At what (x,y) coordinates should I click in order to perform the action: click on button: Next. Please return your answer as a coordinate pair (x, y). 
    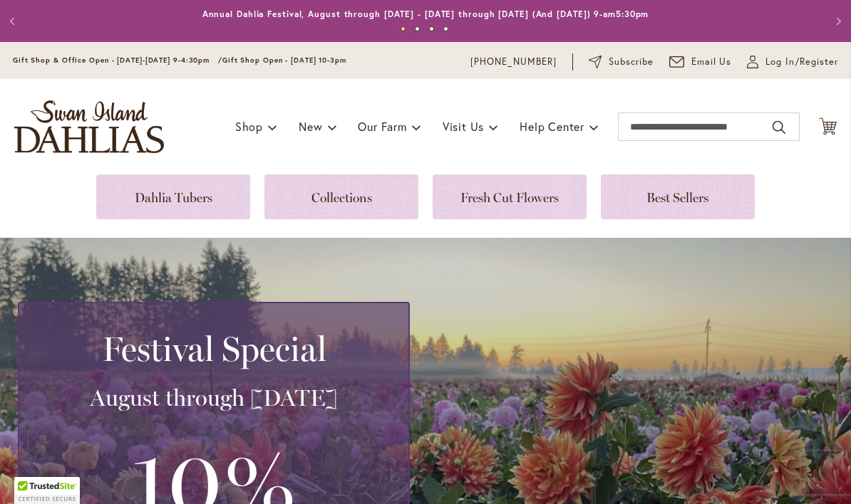
    Looking at the image, I should click on (837, 21).